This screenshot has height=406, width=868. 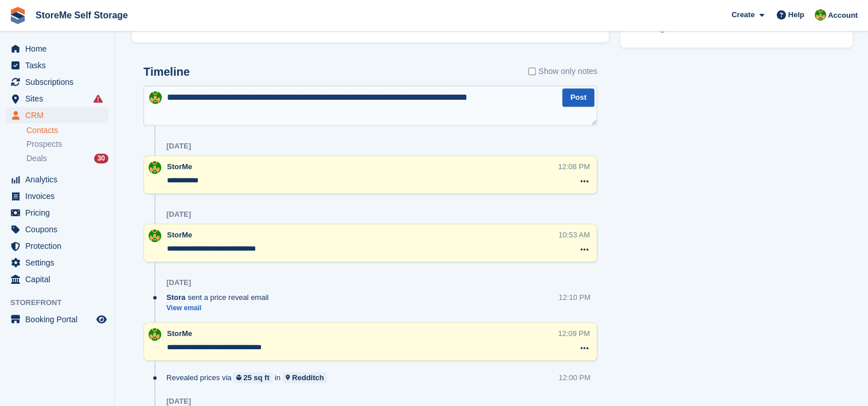 I want to click on a: Preview store, so click(x=102, y=320).